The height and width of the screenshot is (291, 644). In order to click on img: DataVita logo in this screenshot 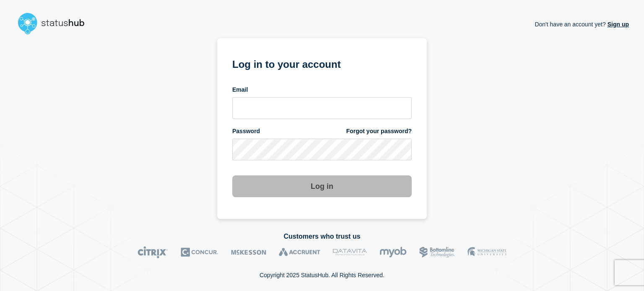, I will do `click(349, 252)`.